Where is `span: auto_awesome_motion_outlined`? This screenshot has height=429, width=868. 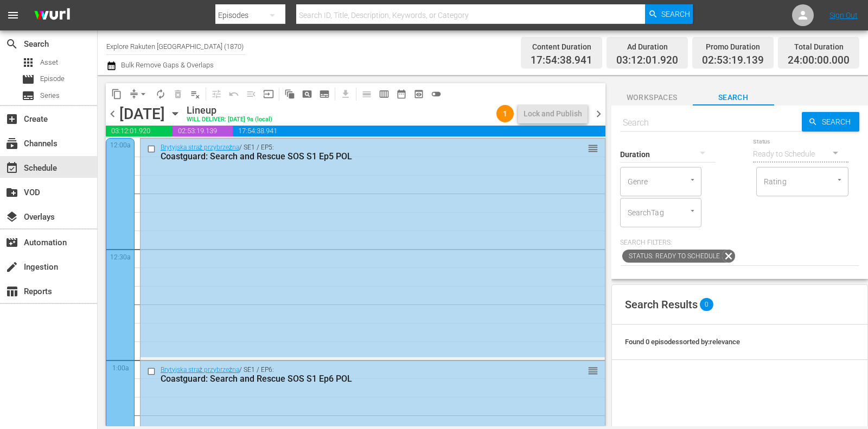
span: auto_awesome_motion_outlined is located at coordinates (290, 94).